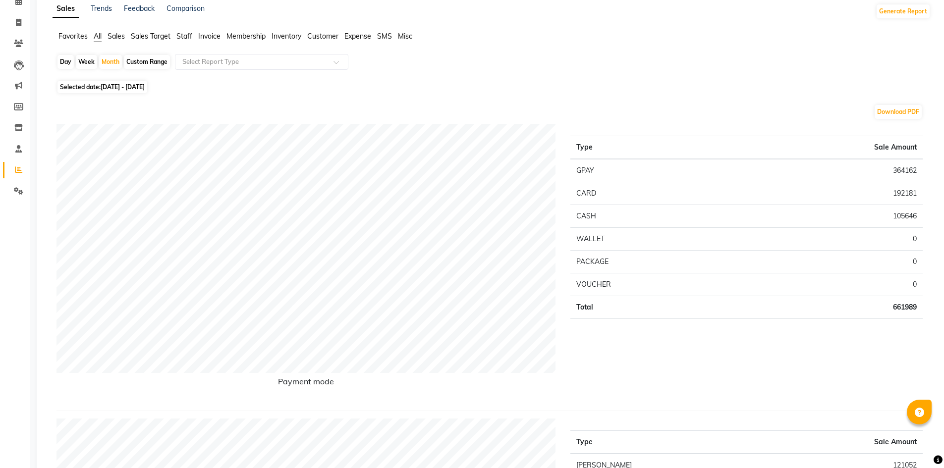  I want to click on span: Sales, so click(116, 36).